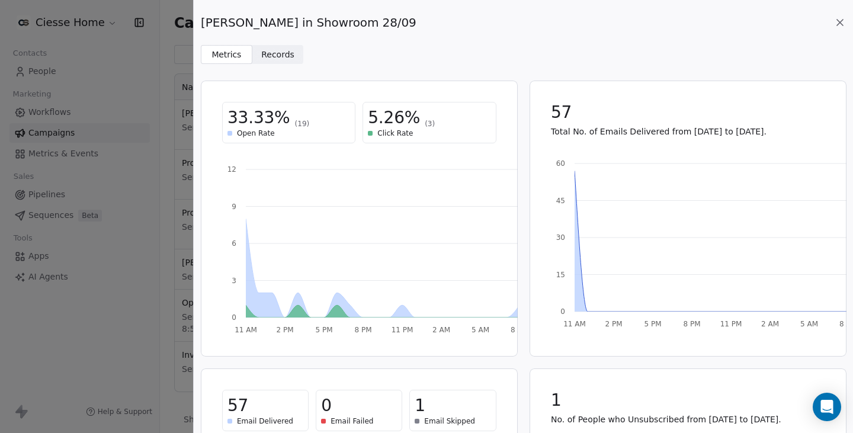 This screenshot has height=433, width=853. Describe the element at coordinates (449, 421) in the screenshot. I see `span: Email Skipped` at that location.